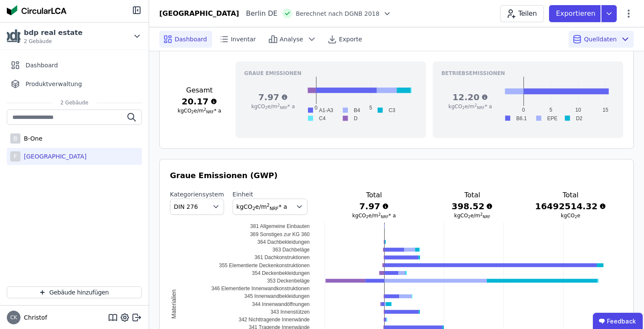  What do you see at coordinates (472, 206) in the screenshot?
I see `h3: 398.52` at bounding box center [472, 206].